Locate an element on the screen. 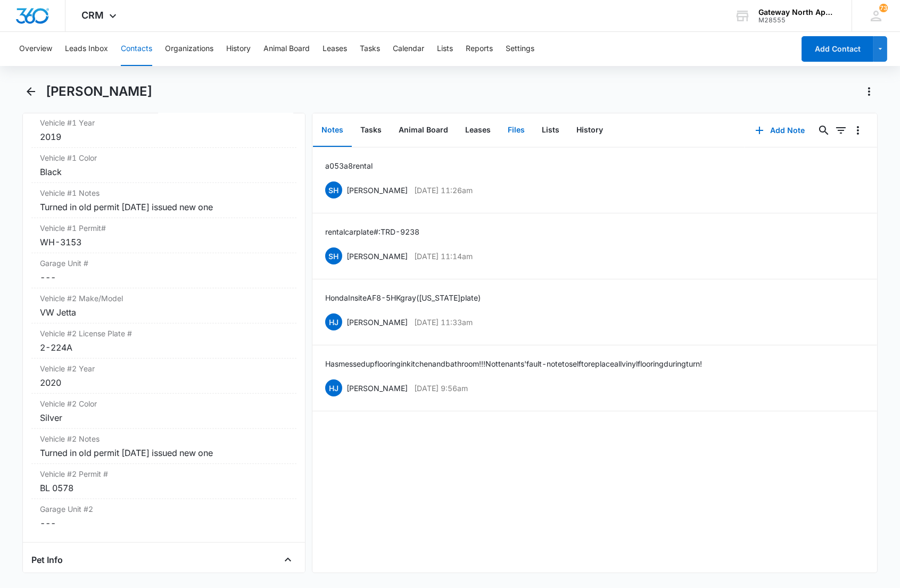 The height and width of the screenshot is (588, 900). div: 2019 is located at coordinates (163, 136).